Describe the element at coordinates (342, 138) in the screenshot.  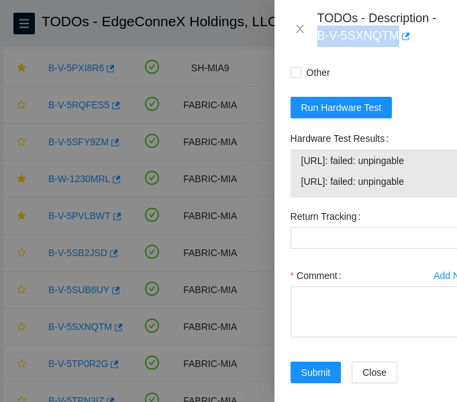
I see `label: Hardware Test Results` at that location.